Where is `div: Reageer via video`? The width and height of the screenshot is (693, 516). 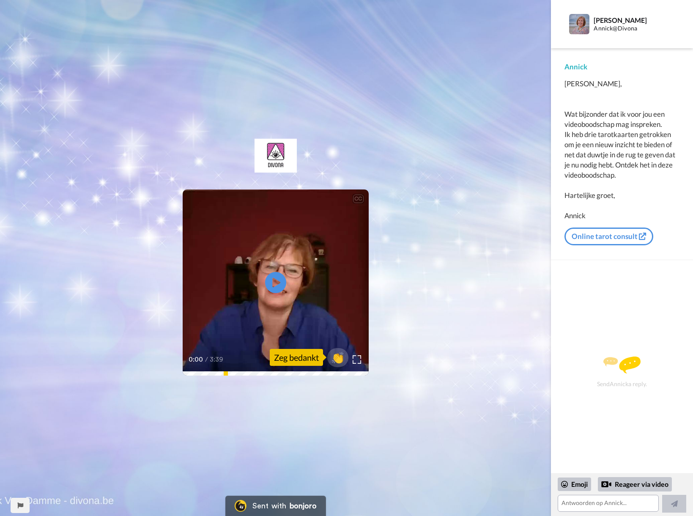
div: Reageer via video is located at coordinates (635, 484).